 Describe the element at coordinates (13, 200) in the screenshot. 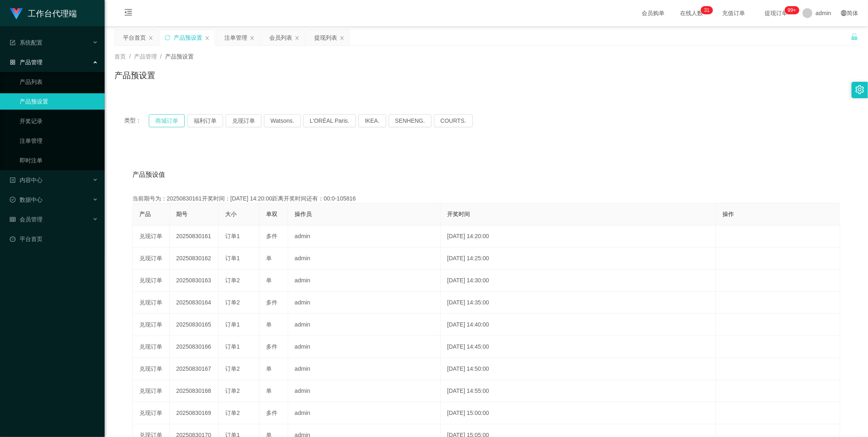

I see `i: 图标: check-circle-o` at that location.